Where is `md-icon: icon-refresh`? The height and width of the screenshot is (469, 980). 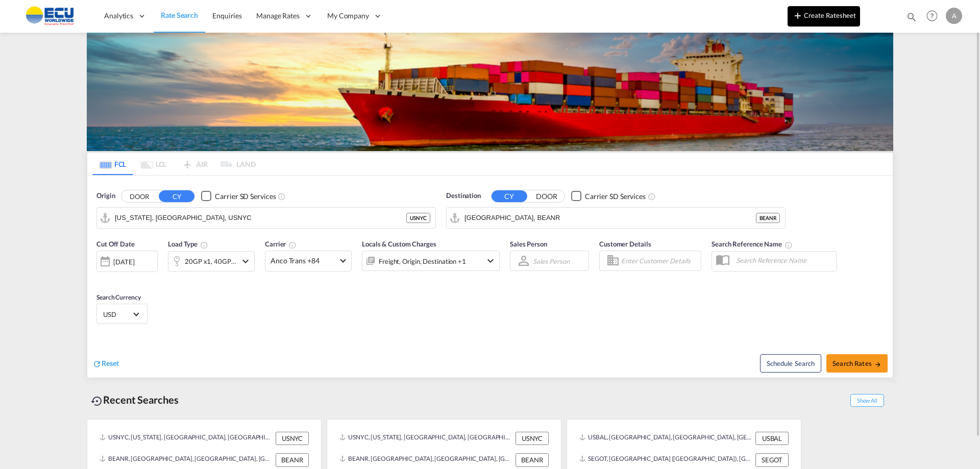 md-icon: icon-refresh is located at coordinates (97, 364).